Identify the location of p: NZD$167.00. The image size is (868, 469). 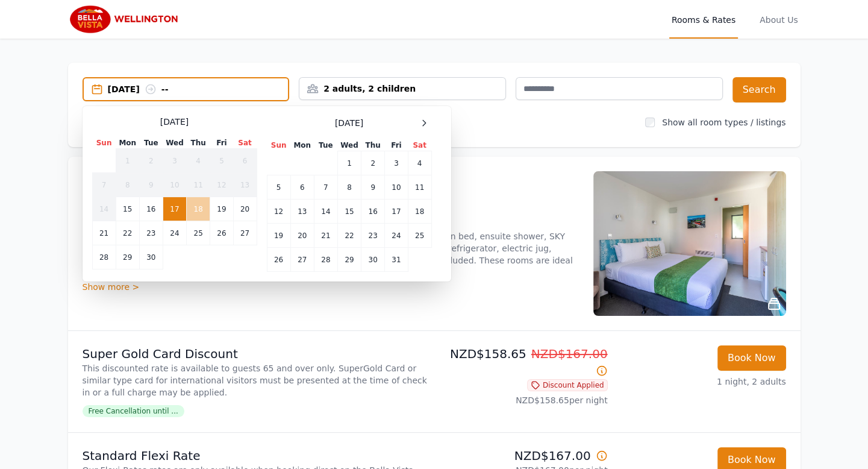
(524, 456).